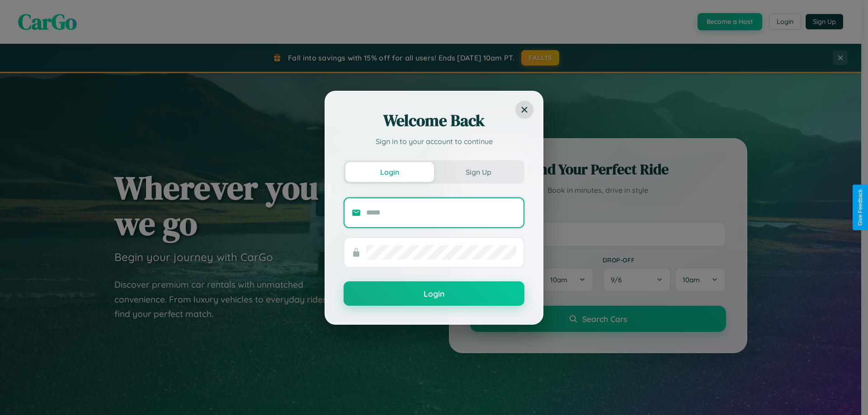 This screenshot has width=868, height=415. I want to click on p: Sign in to your account to continue, so click(434, 141).